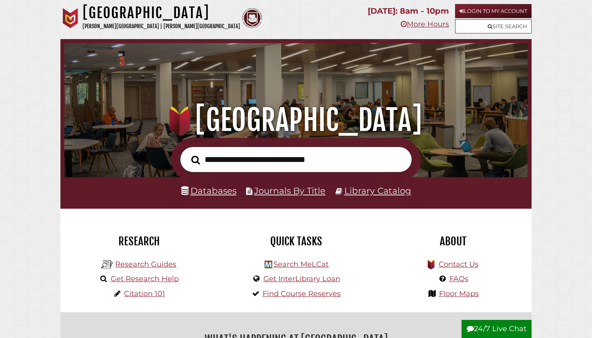  Describe the element at coordinates (302, 294) in the screenshot. I see `a: Find Course Reserves` at that location.